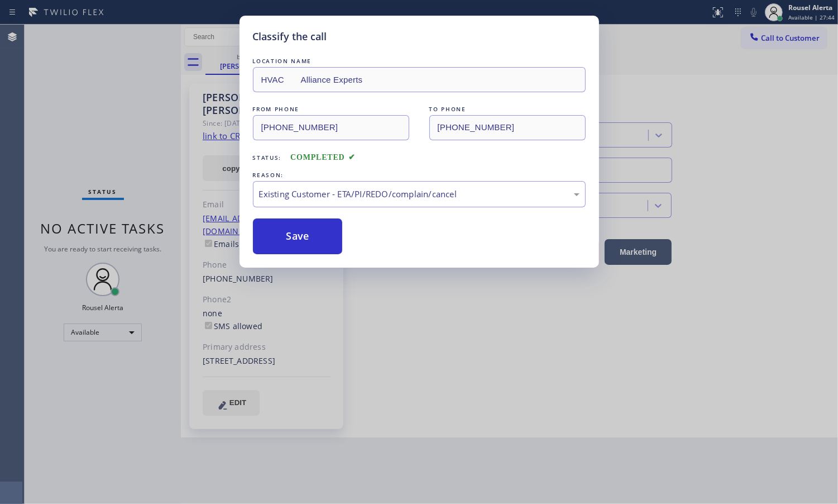  Describe the element at coordinates (331, 109) in the screenshot. I see `div: FROM PHONE` at that location.